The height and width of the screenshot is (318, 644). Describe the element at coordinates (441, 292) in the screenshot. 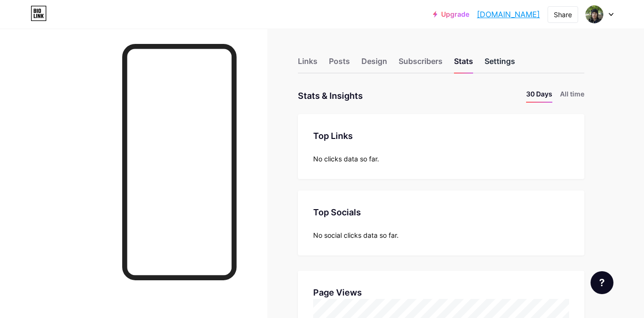

I see `div: Page Views` at that location.